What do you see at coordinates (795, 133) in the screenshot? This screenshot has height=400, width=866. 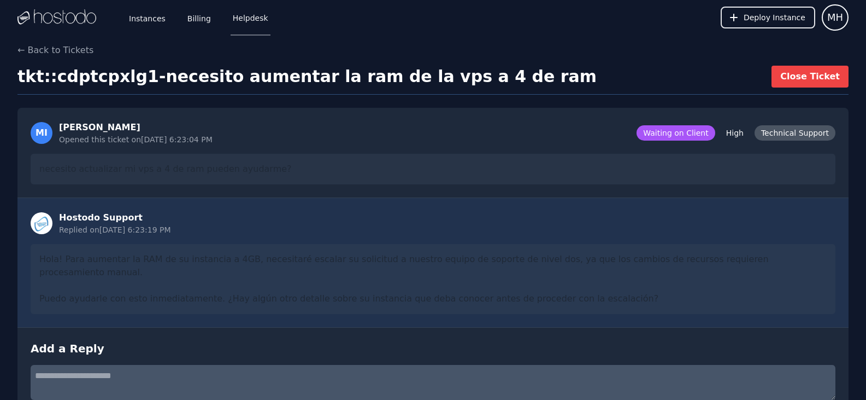 I see `span: Technical Support` at bounding box center [795, 133].